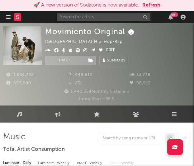 This screenshot has width=194, height=166. I want to click on span: Total Artist Consumption, so click(34, 150).